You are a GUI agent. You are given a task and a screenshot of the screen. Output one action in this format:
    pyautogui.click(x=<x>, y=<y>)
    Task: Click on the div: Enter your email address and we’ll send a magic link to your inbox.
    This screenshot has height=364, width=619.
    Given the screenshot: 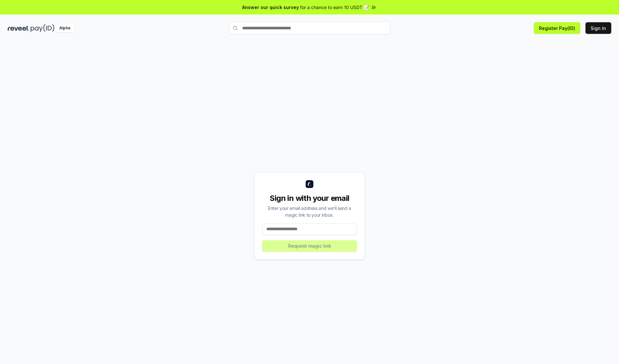 What is the action you would take?
    pyautogui.click(x=310, y=211)
    